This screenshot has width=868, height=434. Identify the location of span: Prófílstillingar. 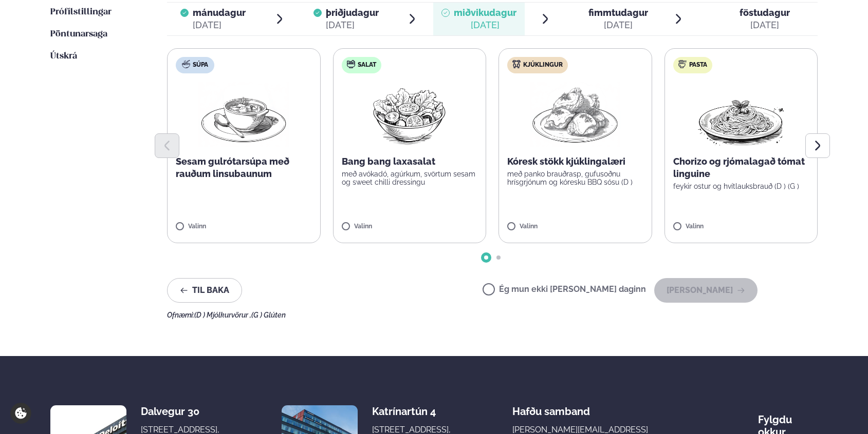
(81, 12).